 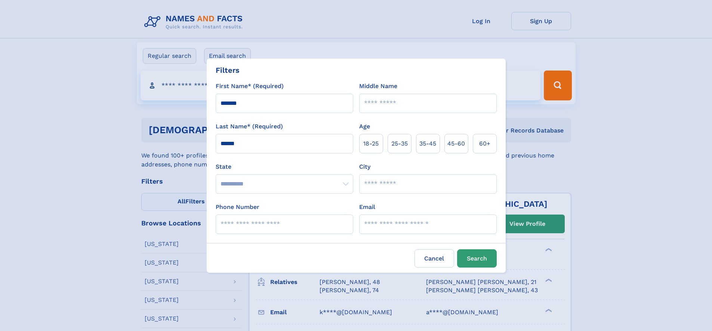 What do you see at coordinates (364, 127) in the screenshot?
I see `label: Age` at bounding box center [364, 127].